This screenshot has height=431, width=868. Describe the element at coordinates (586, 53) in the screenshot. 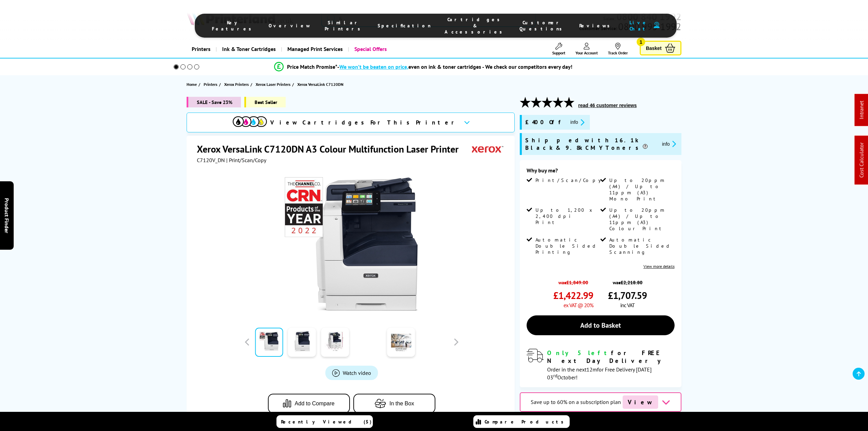

I see `span: Your Account` at that location.